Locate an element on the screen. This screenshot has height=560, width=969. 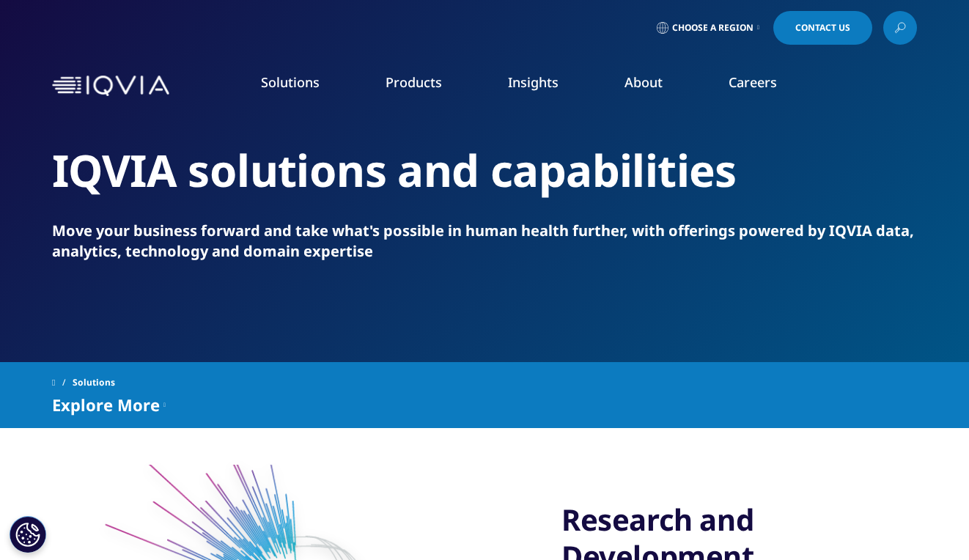
img: IQVIA Healthcare Information Technology and Pharma Clinical Research Company is located at coordinates (111, 85).